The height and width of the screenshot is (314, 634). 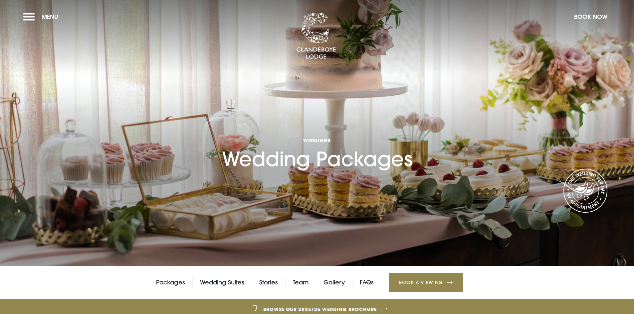 I want to click on a: FAQs, so click(x=366, y=283).